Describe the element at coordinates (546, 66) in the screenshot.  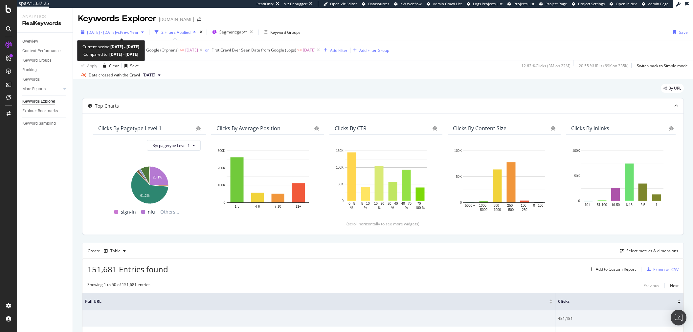
I see `div: 12.62 % Clicks ( 3M on 22M )` at that location.